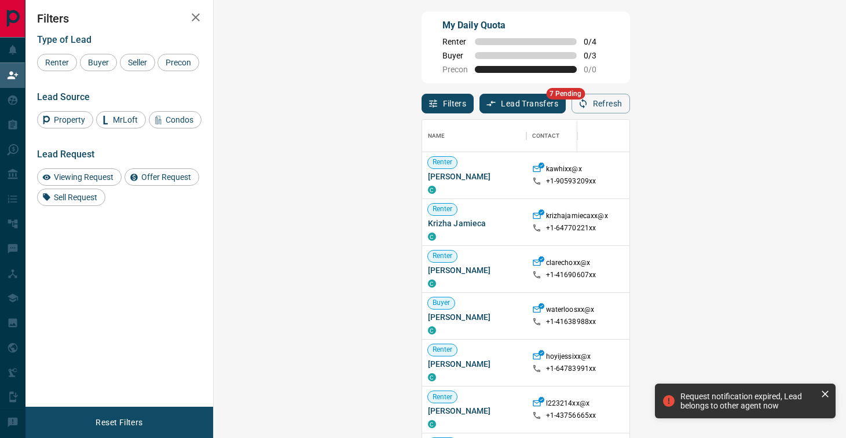 The image size is (846, 438). Describe the element at coordinates (571, 369) in the screenshot. I see `p: +1- 64783991xx` at that location.